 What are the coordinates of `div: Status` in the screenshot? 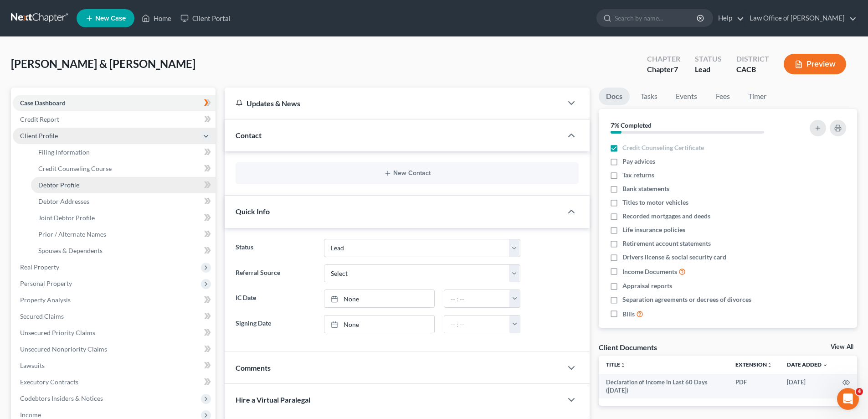 It's located at (708, 59).